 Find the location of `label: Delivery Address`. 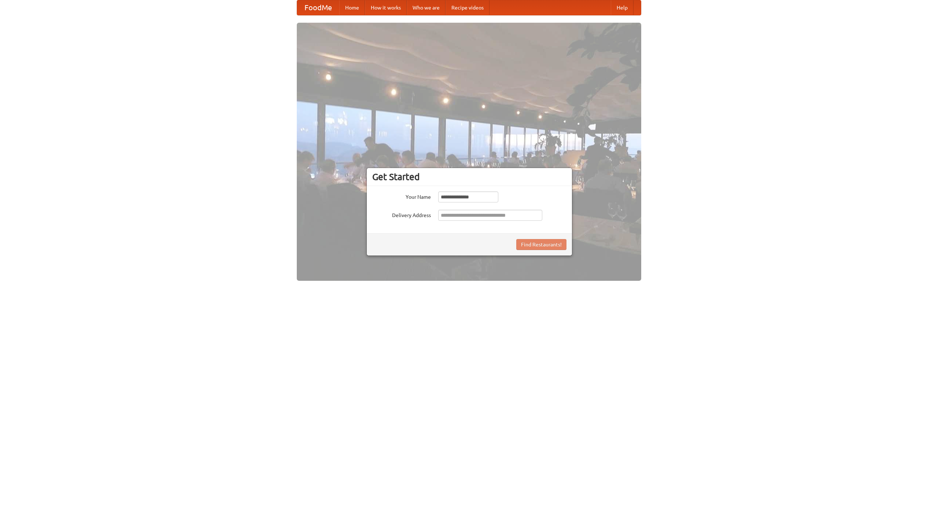

label: Delivery Address is located at coordinates (402, 214).